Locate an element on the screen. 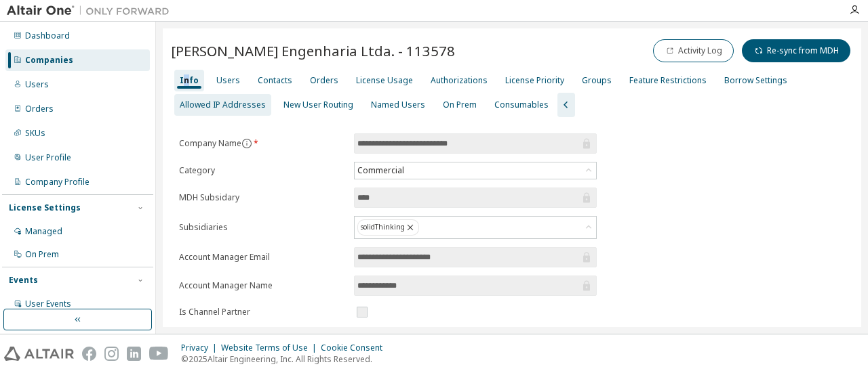 The image size is (868, 373). p: © 2025 Altair Engineering, Inc. All Rights Reserved. is located at coordinates (285, 359).